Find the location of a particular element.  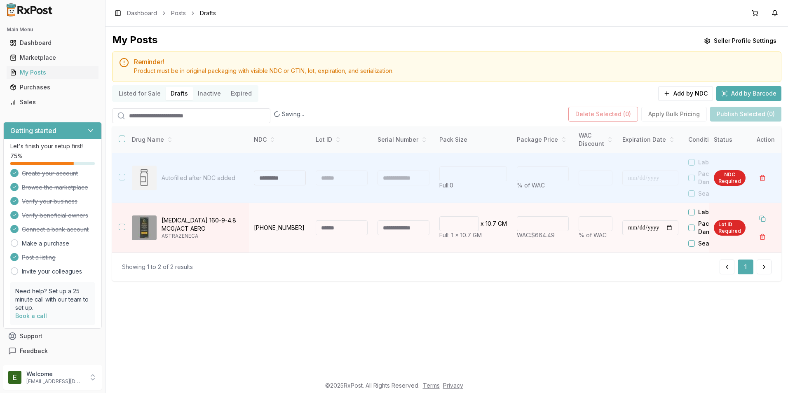

img: User avatar is located at coordinates (15, 377).